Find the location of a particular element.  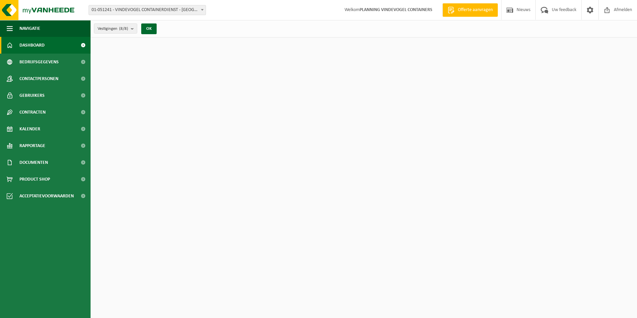

span: Contactpersonen is located at coordinates (39, 79).